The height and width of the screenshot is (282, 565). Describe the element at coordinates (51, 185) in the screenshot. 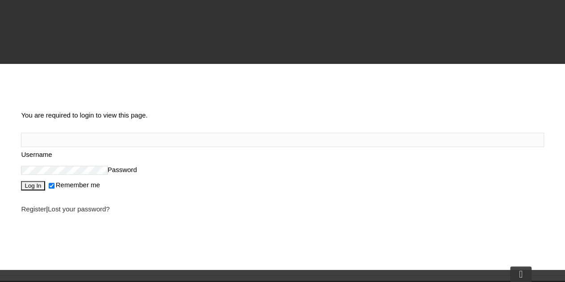

I see `input: Remember me` at that location.